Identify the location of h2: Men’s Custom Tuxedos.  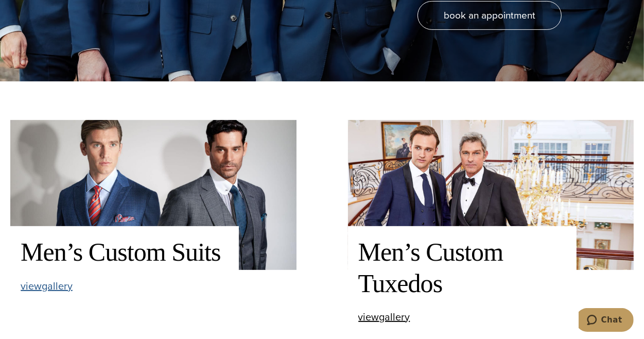
(462, 267).